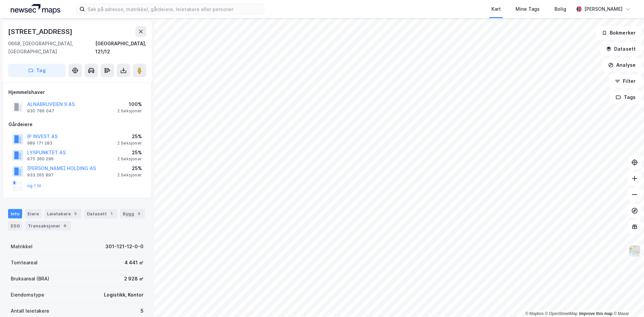  What do you see at coordinates (21, 247) in the screenshot?
I see `div: Matrikkel` at bounding box center [21, 247].